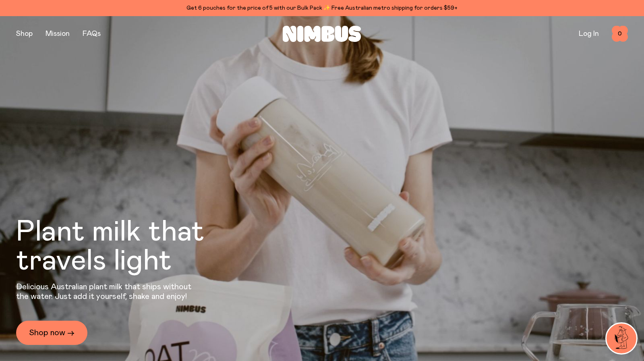  I want to click on a: FAQs, so click(91, 34).